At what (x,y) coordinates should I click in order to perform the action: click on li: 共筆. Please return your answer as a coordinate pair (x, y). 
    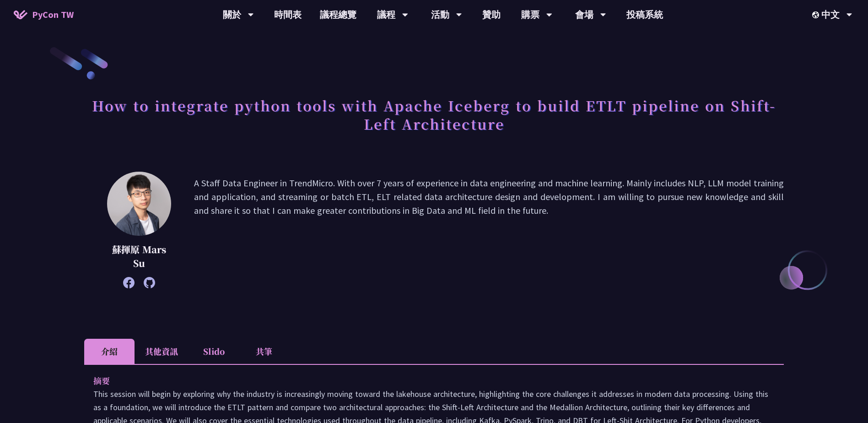
    Looking at the image, I should click on (264, 351).